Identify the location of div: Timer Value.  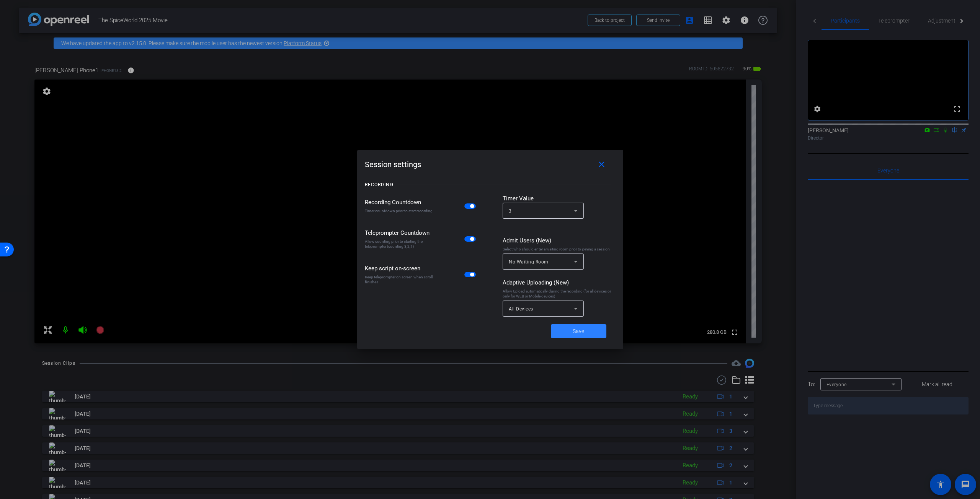
(558, 199).